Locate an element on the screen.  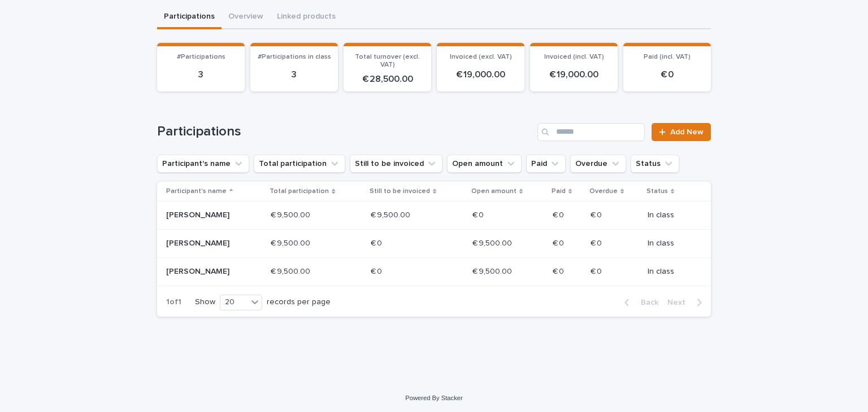
button: Paid is located at coordinates (546, 164).